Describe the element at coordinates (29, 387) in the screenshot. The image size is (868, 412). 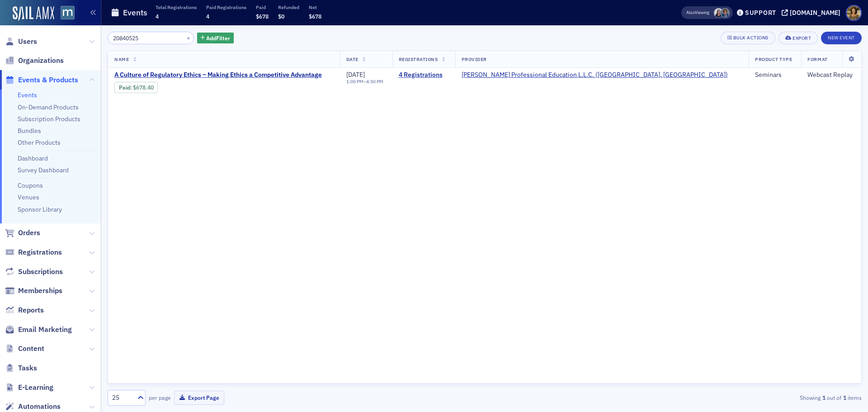
I see `a: E-Learning` at that location.